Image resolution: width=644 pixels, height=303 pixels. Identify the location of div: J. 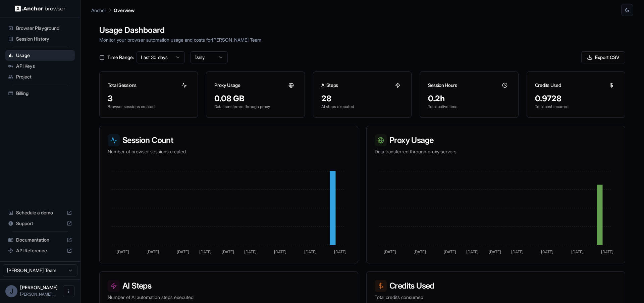
(12, 291).